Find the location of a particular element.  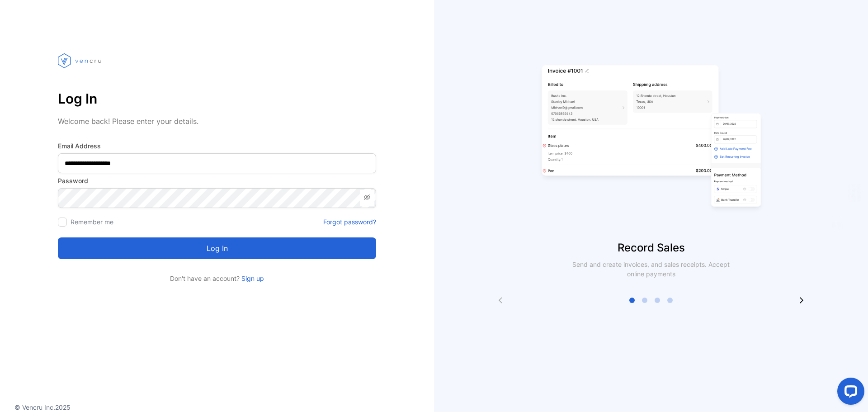

label: Password is located at coordinates (217, 181).